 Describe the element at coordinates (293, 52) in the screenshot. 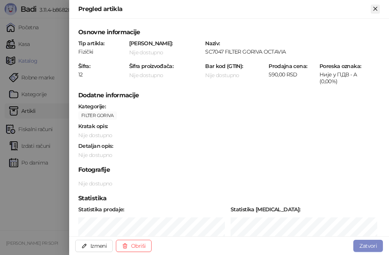

I see `div: SC7047 FILTER GORIVA OCTAVIA` at that location.